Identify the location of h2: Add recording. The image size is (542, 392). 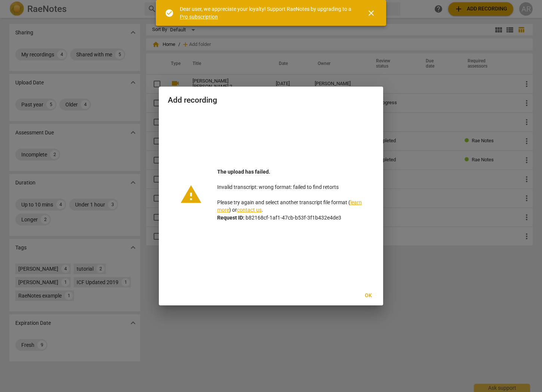
(271, 100).